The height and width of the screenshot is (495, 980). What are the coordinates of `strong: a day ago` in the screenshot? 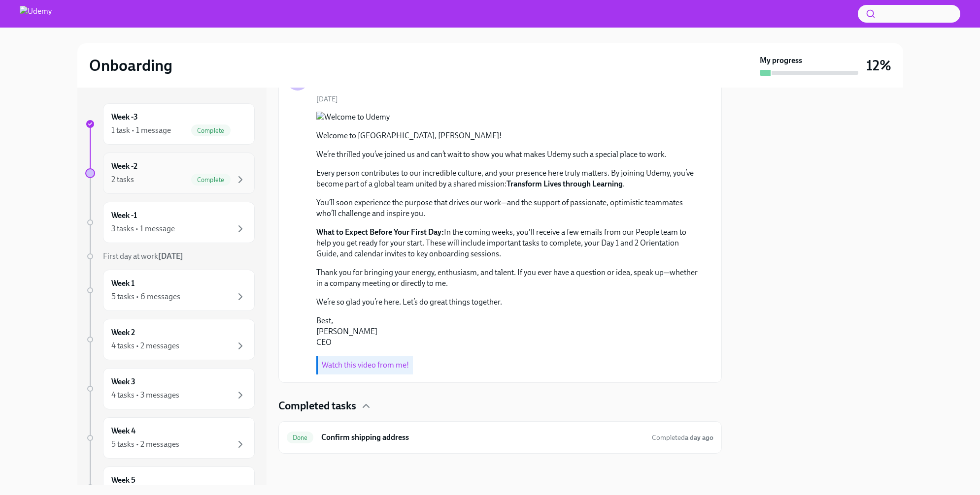 It's located at (699, 437).